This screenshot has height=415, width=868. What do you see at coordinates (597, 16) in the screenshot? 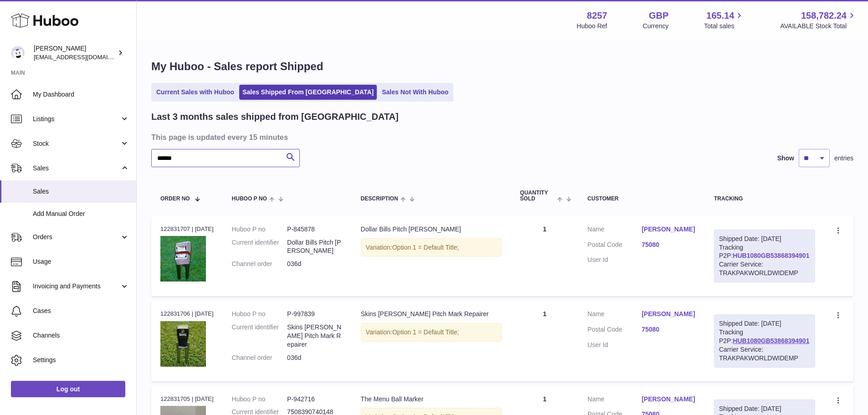
I see `strong: 8257` at bounding box center [597, 16].